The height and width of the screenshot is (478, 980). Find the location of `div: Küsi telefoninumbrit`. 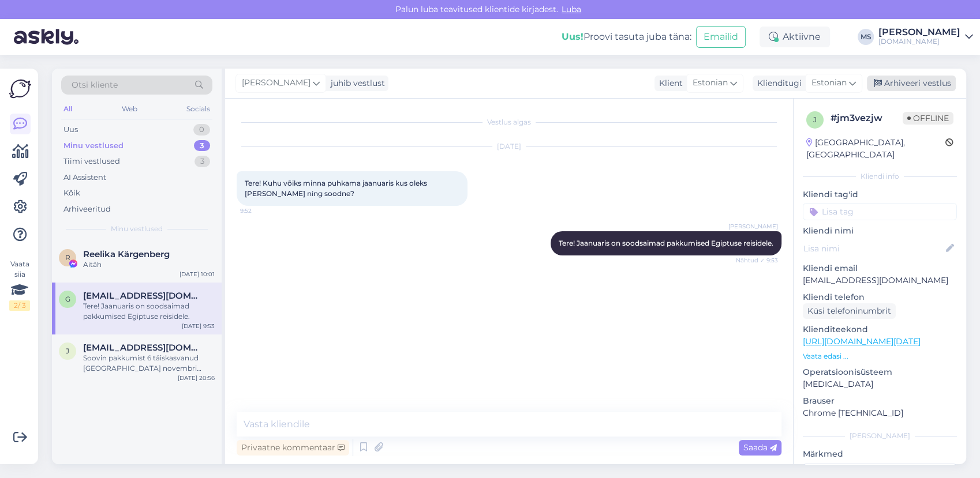

div: Küsi telefoninumbrit is located at coordinates (849, 311).